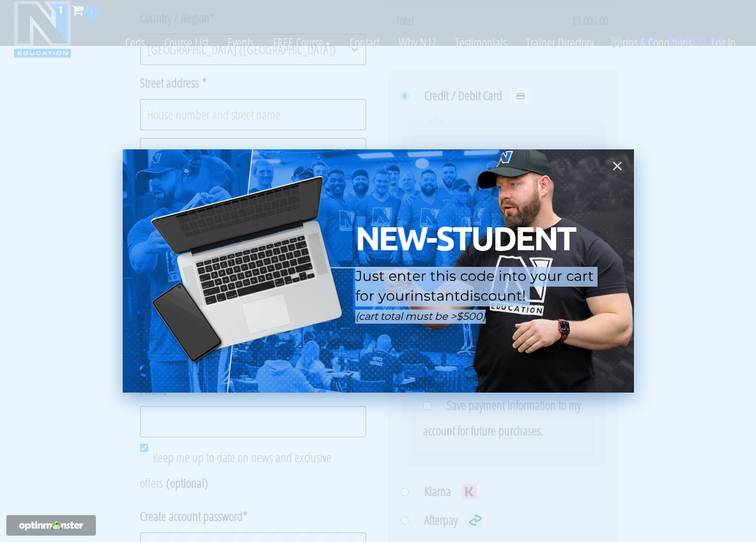  What do you see at coordinates (420, 317) in the screenshot?
I see `em: (cart total must be >$500)` at bounding box center [420, 317].